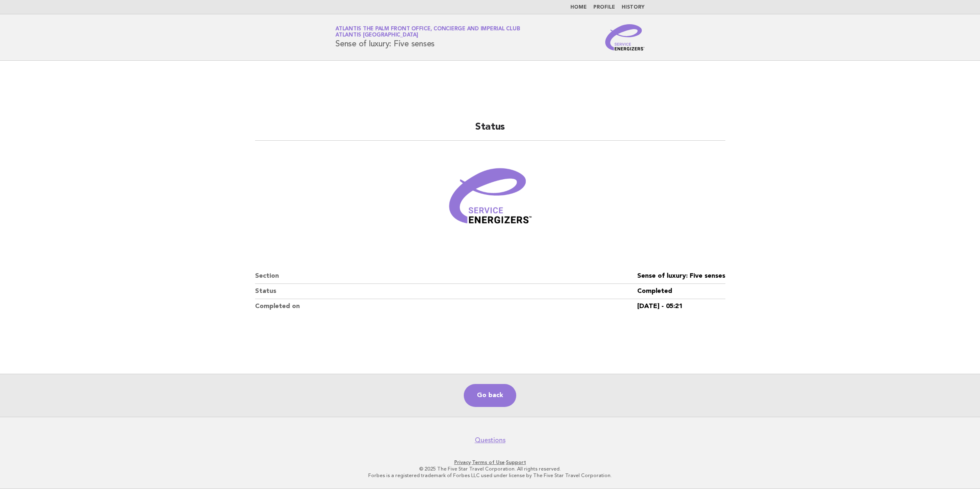 Image resolution: width=980 pixels, height=489 pixels. What do you see at coordinates (490, 476) in the screenshot?
I see `p: Forbes is a registered trademark of Forbes LLC used under license by The Five Star Travel Corpora...` at bounding box center [490, 476].